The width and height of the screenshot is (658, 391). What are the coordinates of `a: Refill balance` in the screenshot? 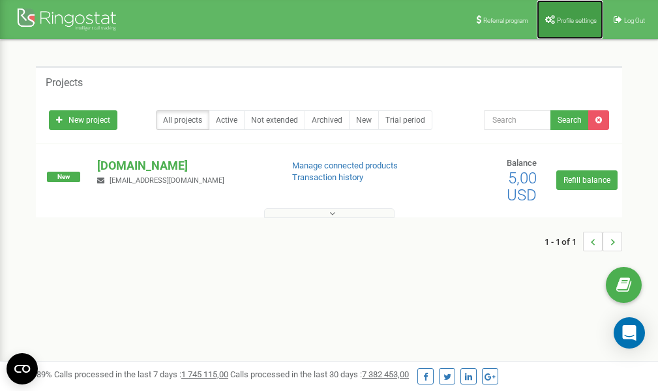 It's located at (587, 180).